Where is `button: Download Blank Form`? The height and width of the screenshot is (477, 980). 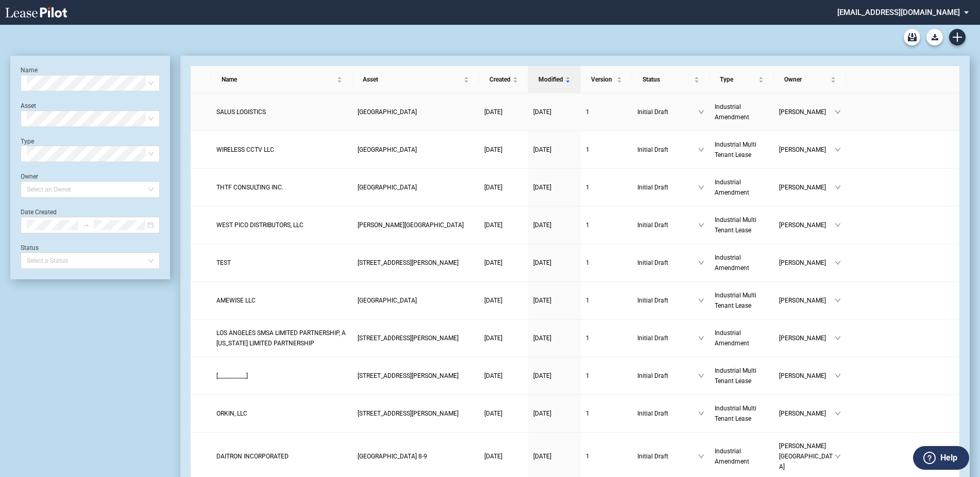
button: Download Blank Form is located at coordinates (935, 37).